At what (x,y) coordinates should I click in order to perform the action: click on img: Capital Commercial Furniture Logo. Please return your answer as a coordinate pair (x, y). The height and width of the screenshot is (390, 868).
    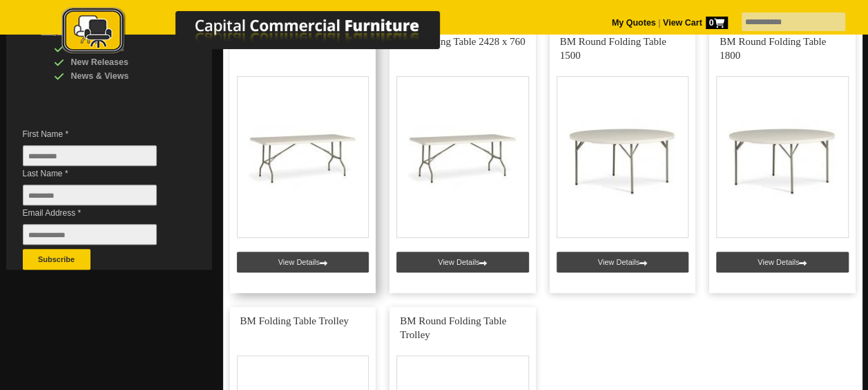
    Looking at the image, I should click on (265, 32).